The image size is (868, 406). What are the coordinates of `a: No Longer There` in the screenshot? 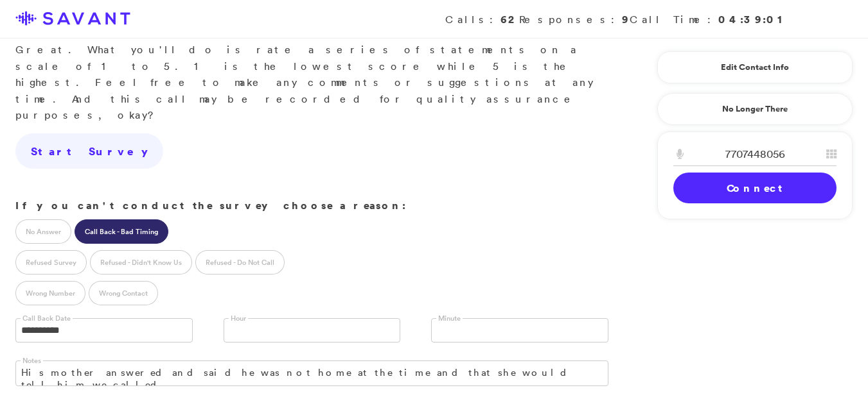 It's located at (755, 109).